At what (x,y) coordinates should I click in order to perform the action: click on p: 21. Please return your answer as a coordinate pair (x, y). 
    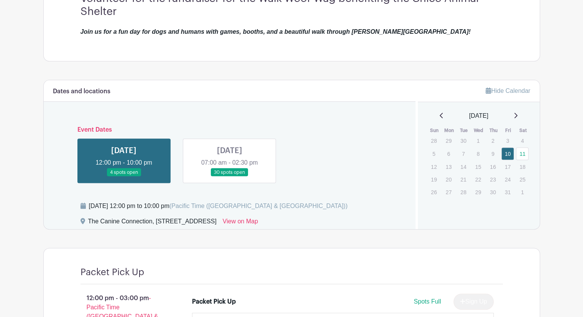
    Looking at the image, I should click on (463, 179).